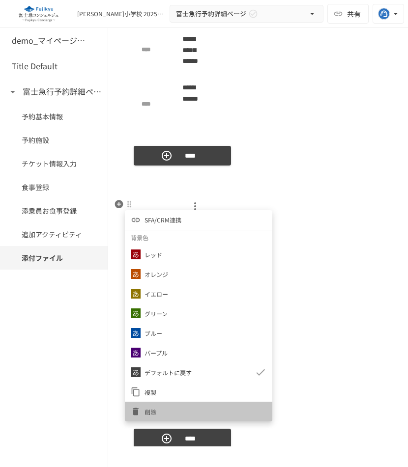 This screenshot has height=467, width=408. What do you see at coordinates (156, 353) in the screenshot?
I see `p: パープル` at bounding box center [156, 353].